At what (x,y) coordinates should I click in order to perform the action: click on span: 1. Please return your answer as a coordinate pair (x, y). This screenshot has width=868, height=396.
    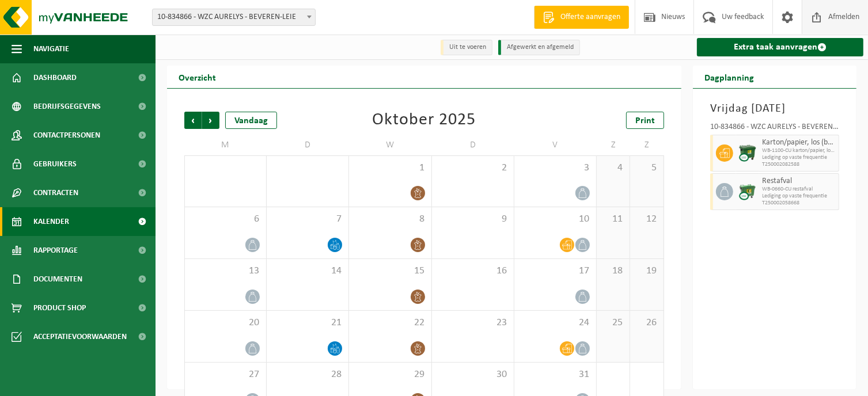
    Looking at the image, I should click on (390, 168).